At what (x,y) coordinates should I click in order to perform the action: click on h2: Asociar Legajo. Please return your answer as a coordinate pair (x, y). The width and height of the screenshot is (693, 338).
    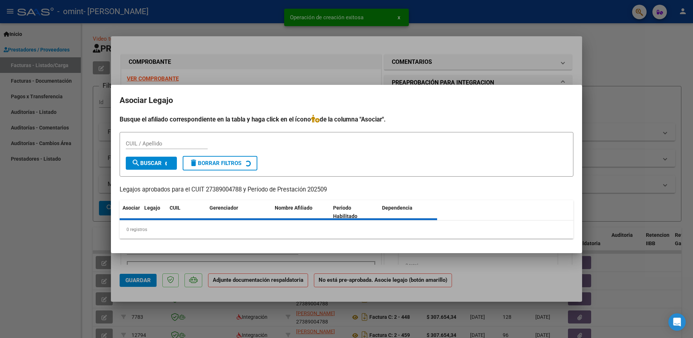
    Looking at the image, I should click on (346, 100).